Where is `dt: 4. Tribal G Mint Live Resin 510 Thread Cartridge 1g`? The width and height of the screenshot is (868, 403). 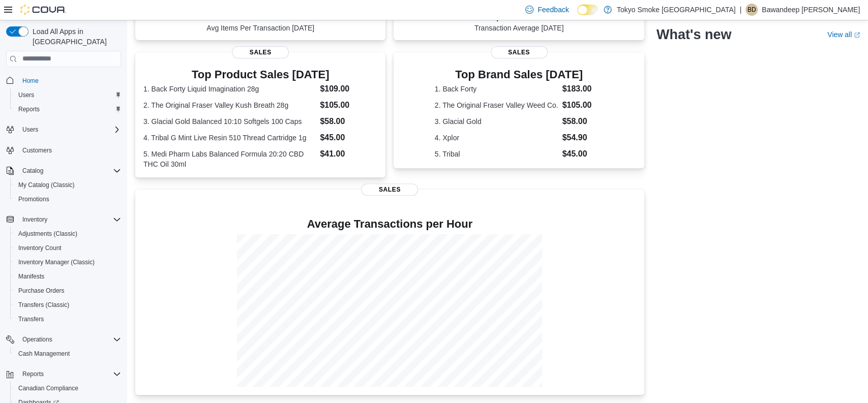 dt: 4. Tribal G Mint Live Resin 510 Thread Cartridge 1g is located at coordinates (230, 138).